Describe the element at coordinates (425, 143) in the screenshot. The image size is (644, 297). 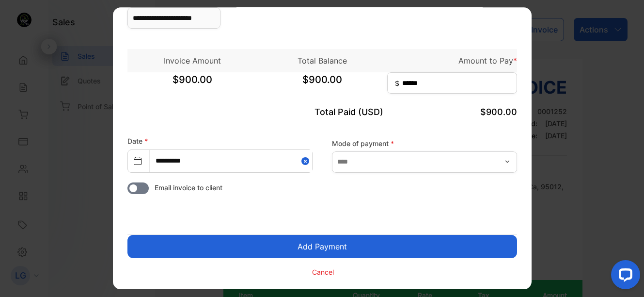
I see `label: Mode of payment` at that location.